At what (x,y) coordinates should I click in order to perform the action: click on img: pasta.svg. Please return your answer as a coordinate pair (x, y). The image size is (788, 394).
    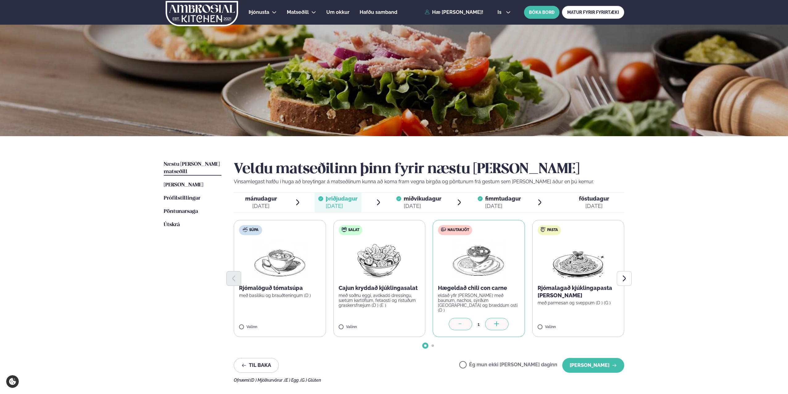
    Looking at the image, I should click on (543, 230).